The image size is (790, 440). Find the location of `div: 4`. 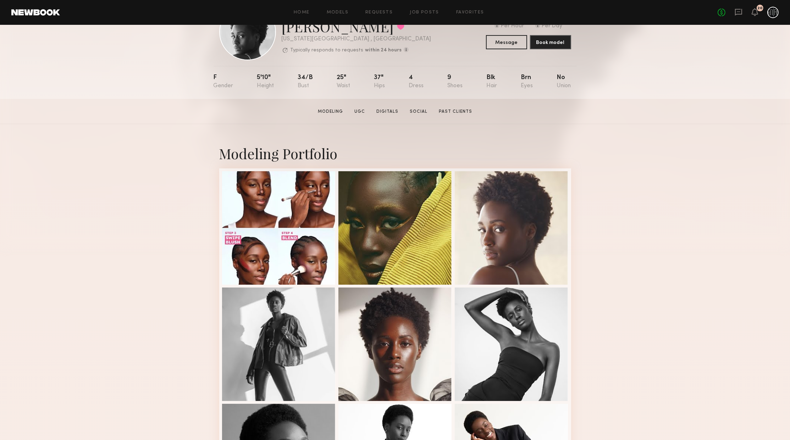

div: 4 is located at coordinates (417, 82).